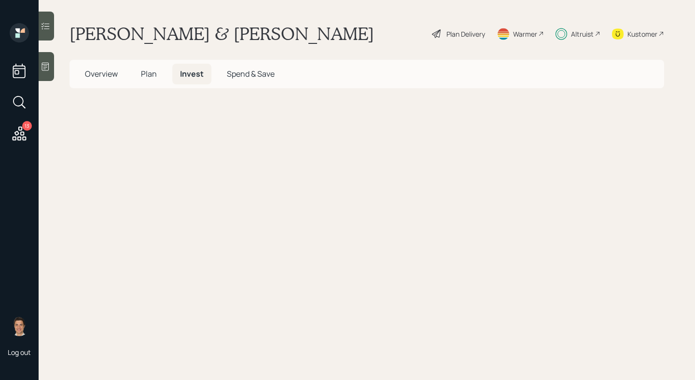 The height and width of the screenshot is (380, 695). Describe the element at coordinates (19, 352) in the screenshot. I see `div: Log out` at that location.